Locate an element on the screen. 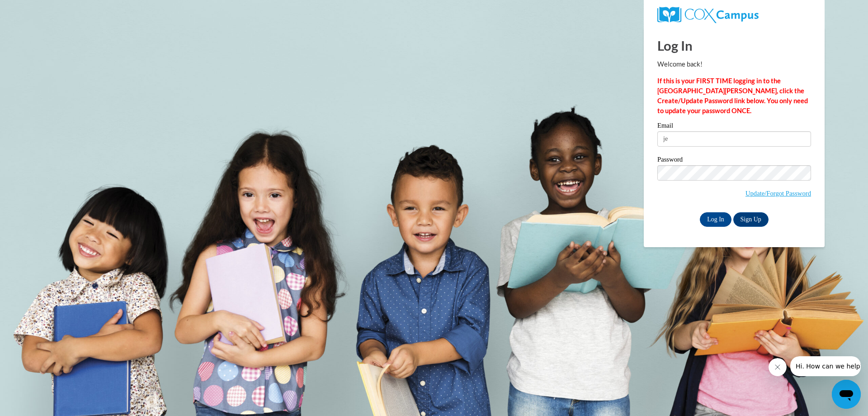  span: Hi. How can we help? is located at coordinates (39, 10).